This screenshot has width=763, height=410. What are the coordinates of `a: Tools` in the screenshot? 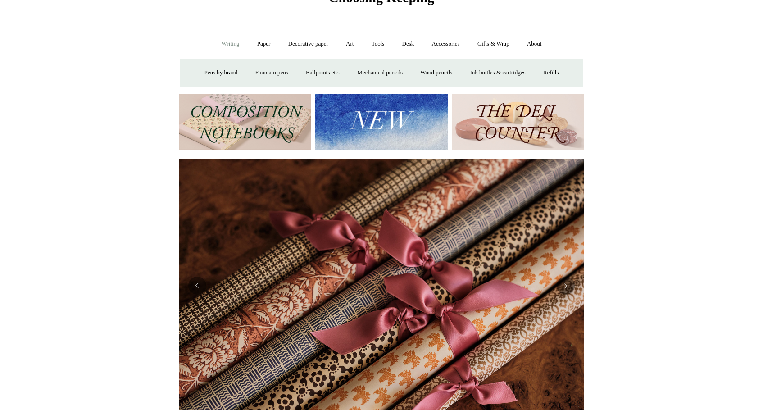 It's located at (378, 44).